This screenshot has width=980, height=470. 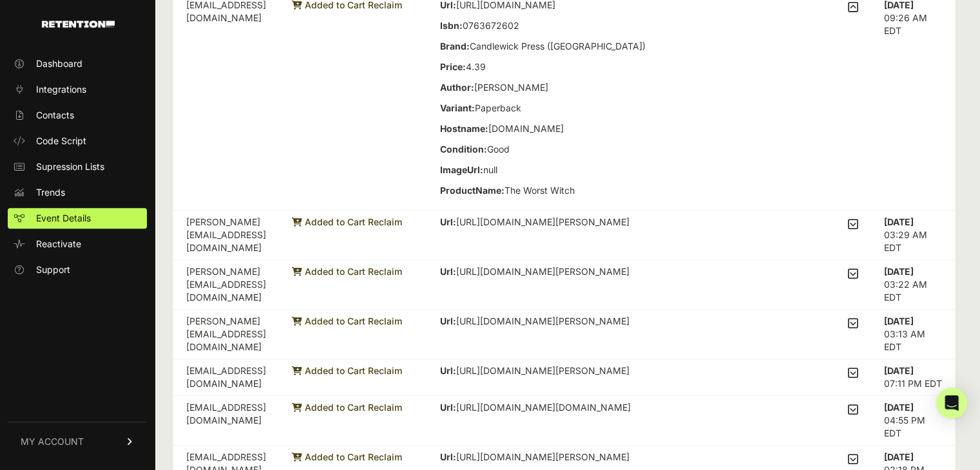 What do you see at coordinates (457, 87) in the screenshot?
I see `strong: Author:` at bounding box center [457, 87].